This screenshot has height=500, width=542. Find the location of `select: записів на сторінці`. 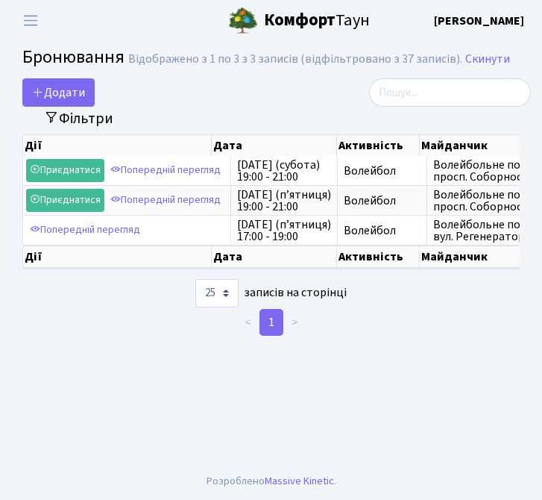

select: записів на сторінці is located at coordinates (217, 293).